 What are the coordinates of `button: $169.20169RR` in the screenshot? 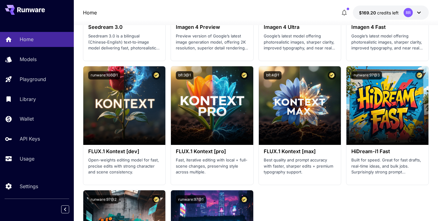 It's located at (391, 13).